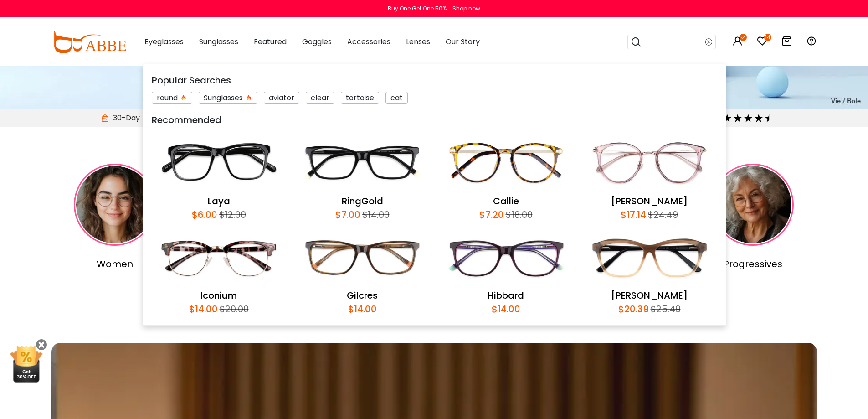 This screenshot has width=868, height=419. Describe the element at coordinates (115, 217) in the screenshot. I see `a: Women` at that location.